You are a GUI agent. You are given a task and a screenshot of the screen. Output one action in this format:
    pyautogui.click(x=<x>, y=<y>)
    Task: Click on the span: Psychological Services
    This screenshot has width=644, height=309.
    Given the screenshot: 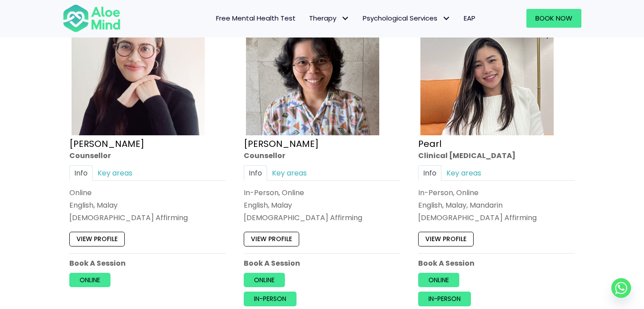 What is the action you would take?
    pyautogui.click(x=407, y=18)
    